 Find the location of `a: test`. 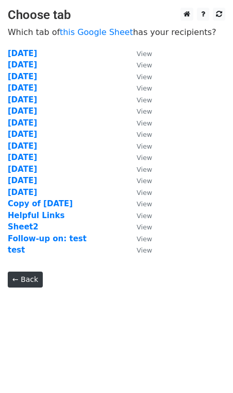

a: test is located at coordinates (16, 250).